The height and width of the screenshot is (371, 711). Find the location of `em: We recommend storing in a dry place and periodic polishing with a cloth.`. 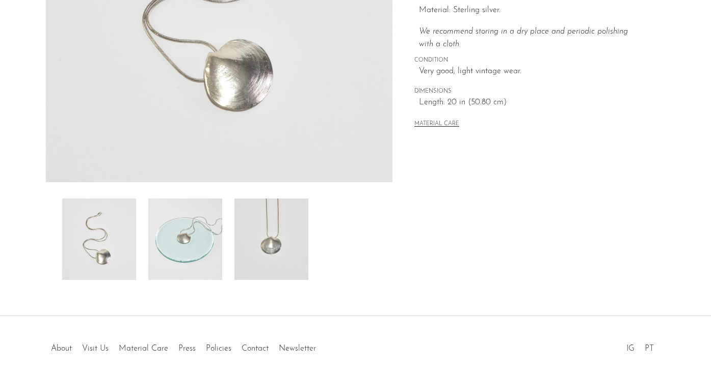

em: We recommend storing in a dry place and periodic polishing with a cloth. is located at coordinates (523, 38).